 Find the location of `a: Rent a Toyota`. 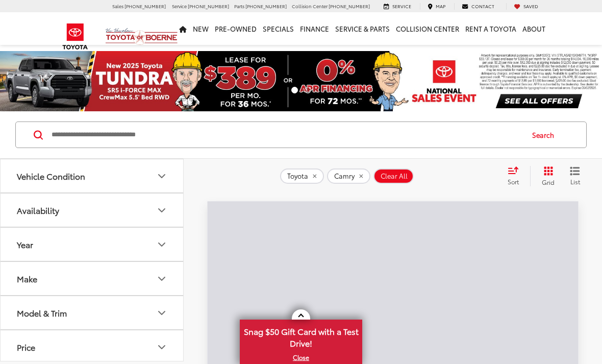

a: Rent a Toyota is located at coordinates (491, 28).